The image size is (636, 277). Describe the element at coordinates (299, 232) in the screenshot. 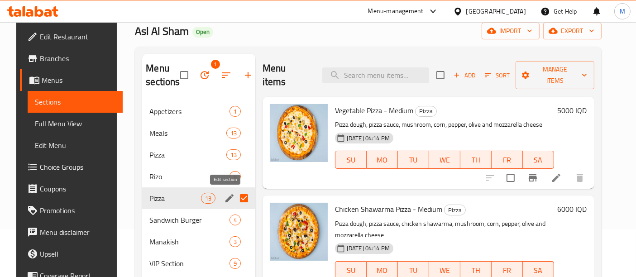

I see `img: Chicken Shawarma Pizza - Medium` at that location.